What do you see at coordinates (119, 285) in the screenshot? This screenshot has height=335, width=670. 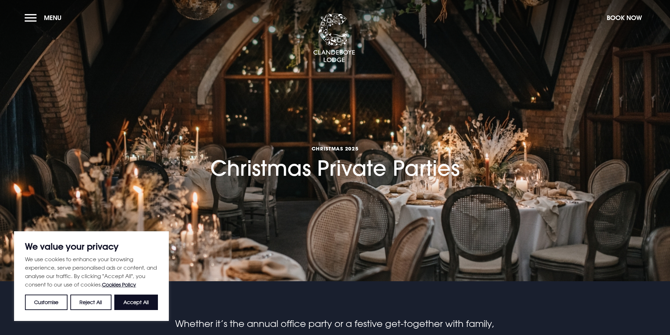 I see `a: Cookies Policy` at bounding box center [119, 285].